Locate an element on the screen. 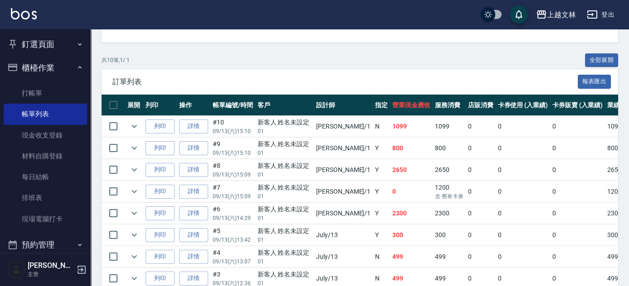 Image resolution: width=629 pixels, height=286 pixels. button: 報表匯出 is located at coordinates (594, 82).